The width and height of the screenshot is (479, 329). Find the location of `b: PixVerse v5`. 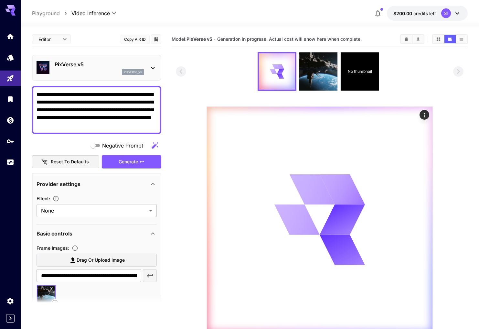

b: PixVerse v5 is located at coordinates (200, 39).